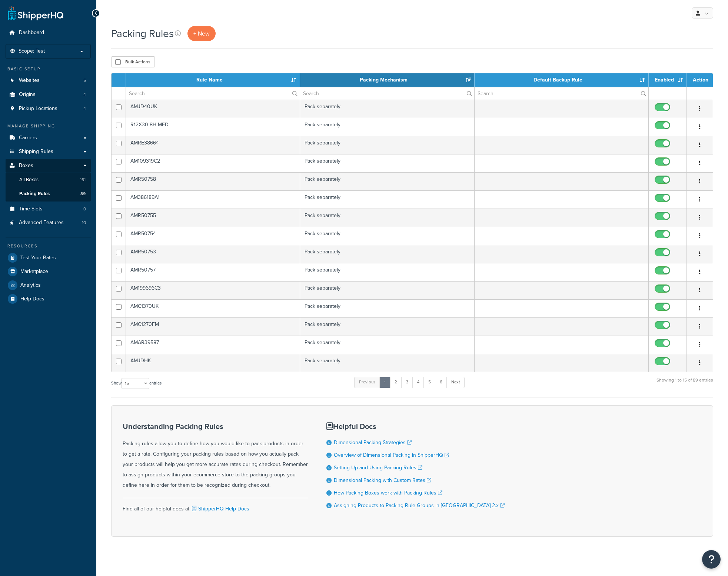 The width and height of the screenshot is (728, 576). I want to click on a: Overview of Dimensional Packing in ShipperHQ, so click(391, 455).